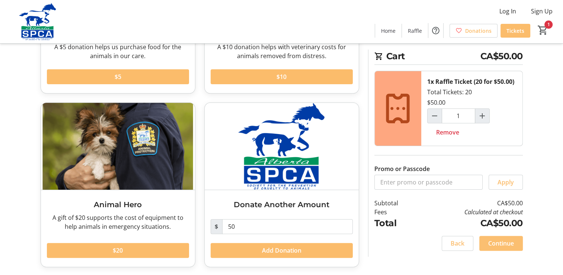 This screenshot has height=275, width=563. I want to click on button: $10, so click(282, 77).